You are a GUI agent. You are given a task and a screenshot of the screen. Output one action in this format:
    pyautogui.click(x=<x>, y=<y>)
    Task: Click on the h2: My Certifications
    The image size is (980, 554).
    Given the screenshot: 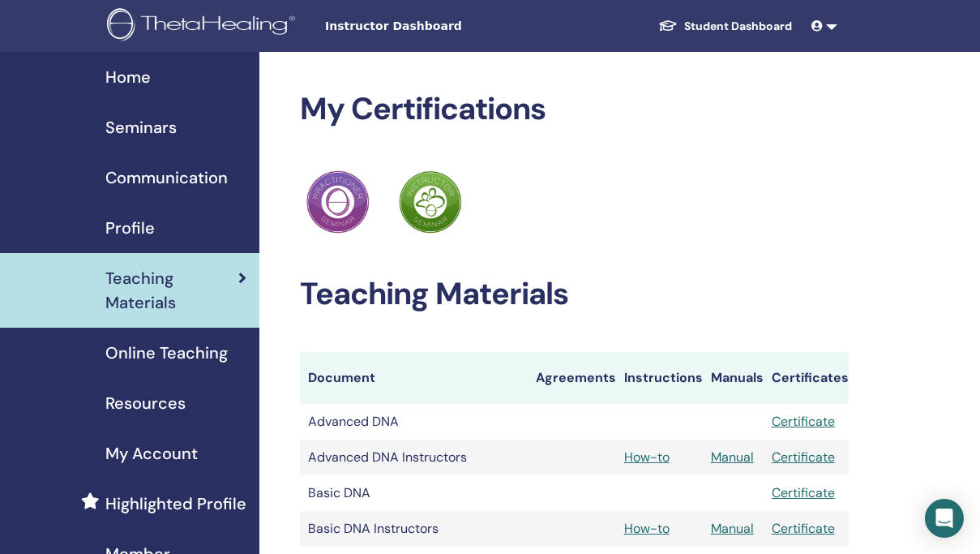 What is the action you would take?
    pyautogui.click(x=574, y=110)
    